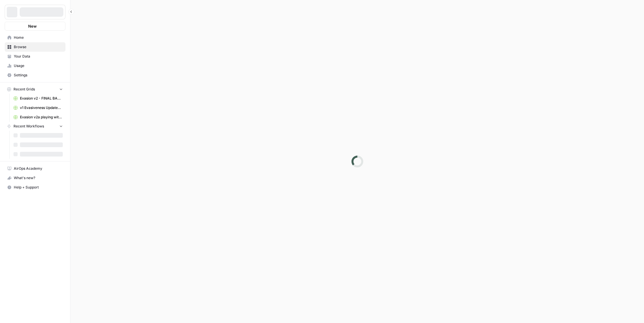 The height and width of the screenshot is (323, 644). Describe the element at coordinates (35, 26) in the screenshot. I see `button: New` at that location.